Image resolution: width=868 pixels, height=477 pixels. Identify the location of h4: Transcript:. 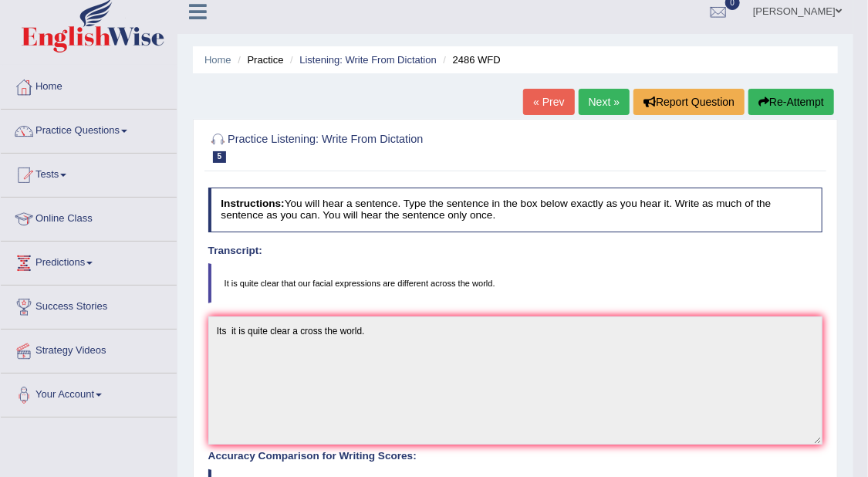
(516, 251).